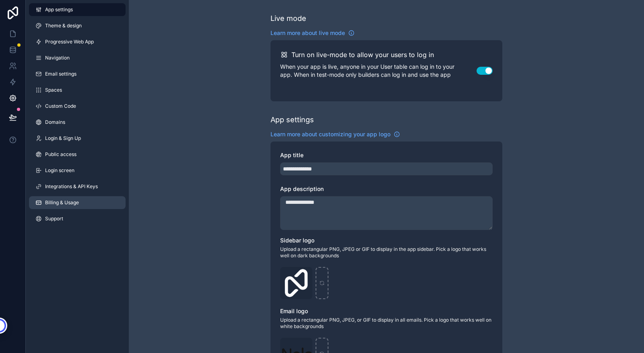  What do you see at coordinates (307, 33) in the screenshot?
I see `span: Learn more about live mode` at bounding box center [307, 33].